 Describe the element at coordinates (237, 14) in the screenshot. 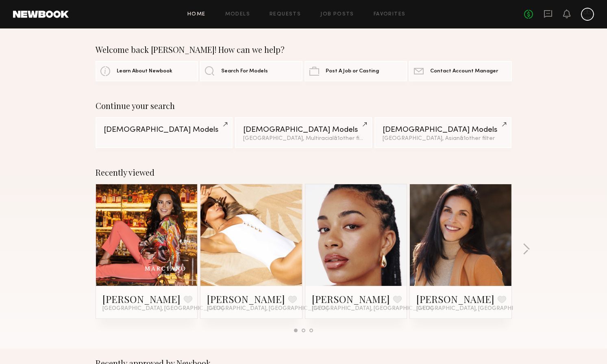

I see `a: Models` at that location.